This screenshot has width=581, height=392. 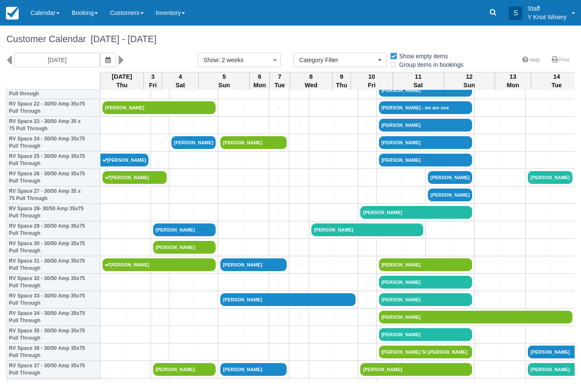 What do you see at coordinates (54, 230) in the screenshot?
I see `th: RV Space 29 - 30/50 Amp 35x75 Pull Through` at bounding box center [54, 230].